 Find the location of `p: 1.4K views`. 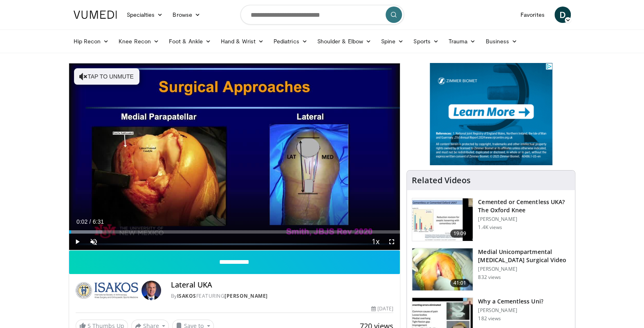

p: 1.4K views is located at coordinates (490, 227).